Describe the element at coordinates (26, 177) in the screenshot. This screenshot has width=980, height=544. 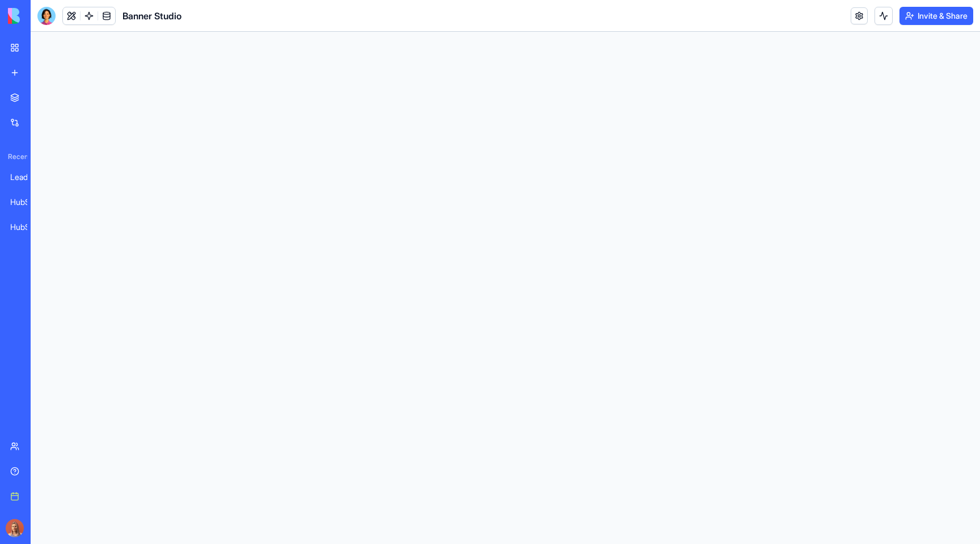
I see `div: Lead Research & Outreach System` at that location.